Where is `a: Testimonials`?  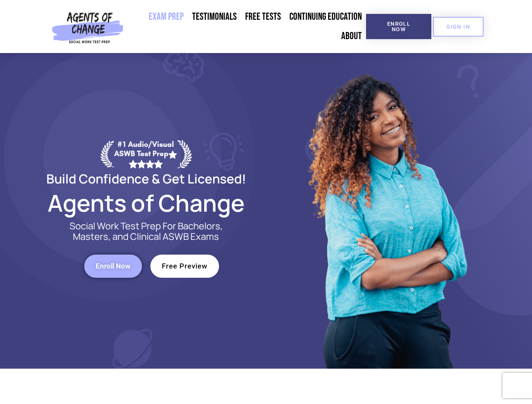
a: Testimonials is located at coordinates (215, 17).